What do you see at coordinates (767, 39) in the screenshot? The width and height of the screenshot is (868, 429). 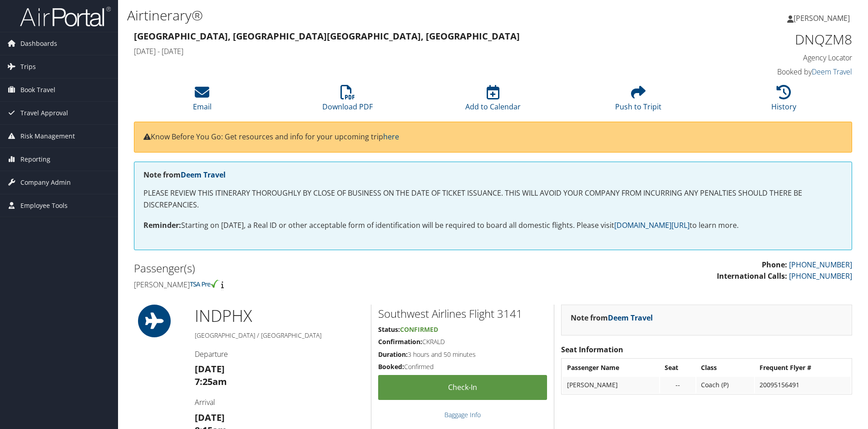 I see `h1: DNQZM8` at bounding box center [767, 39].